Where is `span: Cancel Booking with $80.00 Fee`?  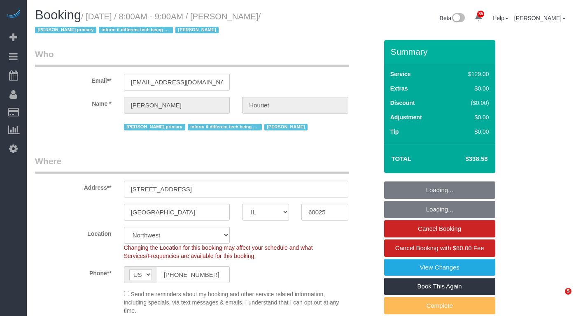
span: Cancel Booking with $80.00 Fee is located at coordinates (440, 248).